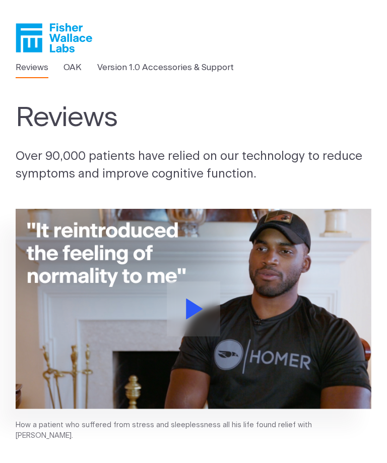  I want to click on a: Reviews, so click(32, 68).